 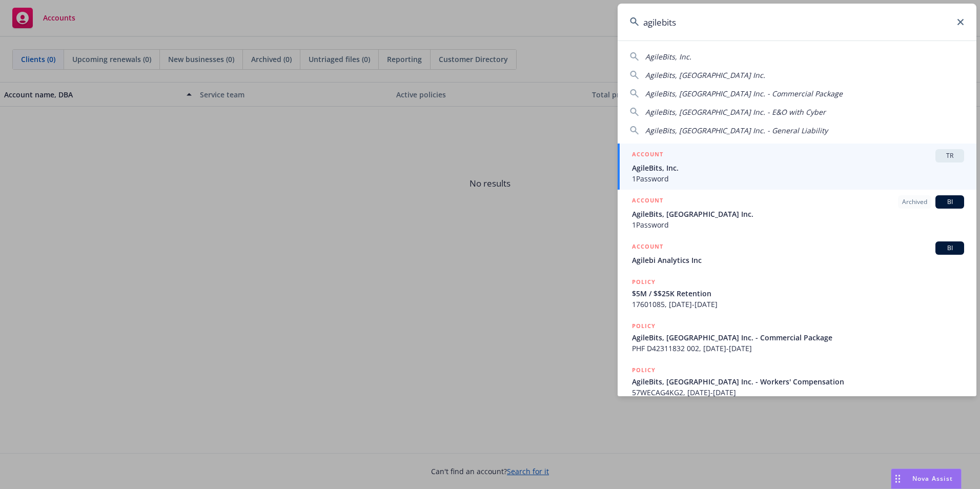 I want to click on a: ACCOUNTTRAgileBits, Inc.1Password, so click(x=797, y=166).